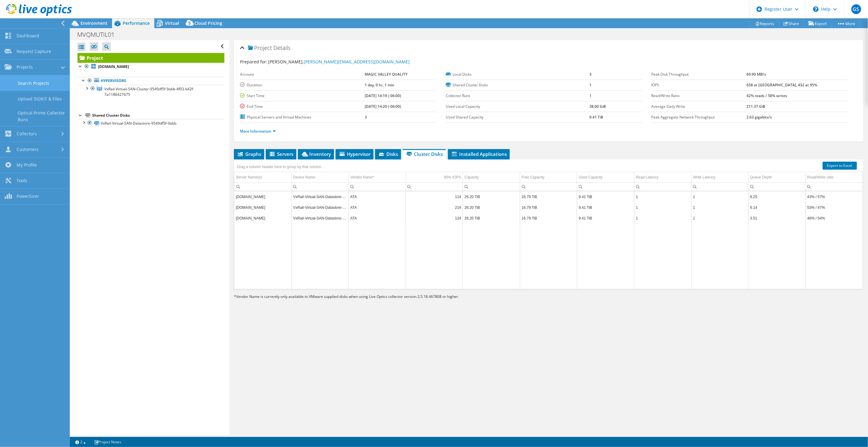 The height and width of the screenshot is (447, 868). What do you see at coordinates (365, 117) in the screenshot?
I see `b: 3` at bounding box center [365, 117].